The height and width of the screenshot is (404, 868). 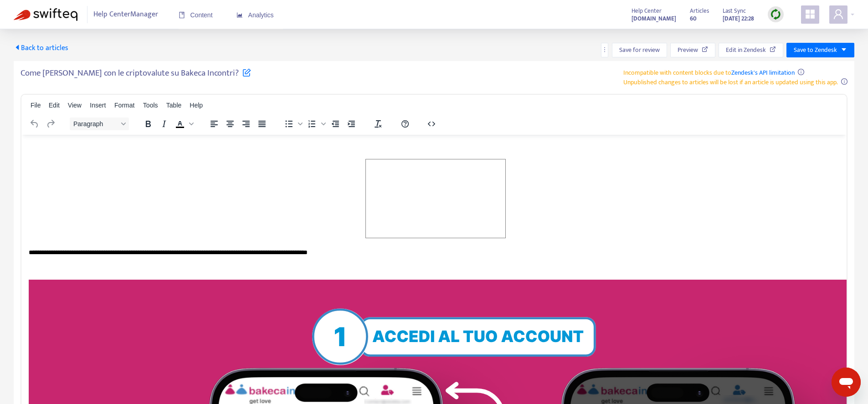 What do you see at coordinates (182, 15) in the screenshot?
I see `span: book` at bounding box center [182, 15].